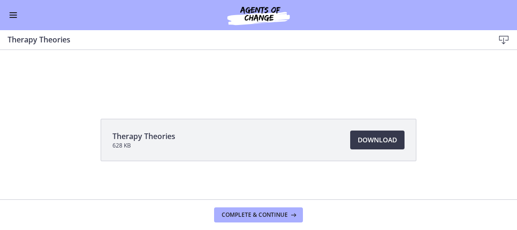 This screenshot has width=517, height=230. Describe the element at coordinates (144, 136) in the screenshot. I see `span: Therapy Theories` at that location.